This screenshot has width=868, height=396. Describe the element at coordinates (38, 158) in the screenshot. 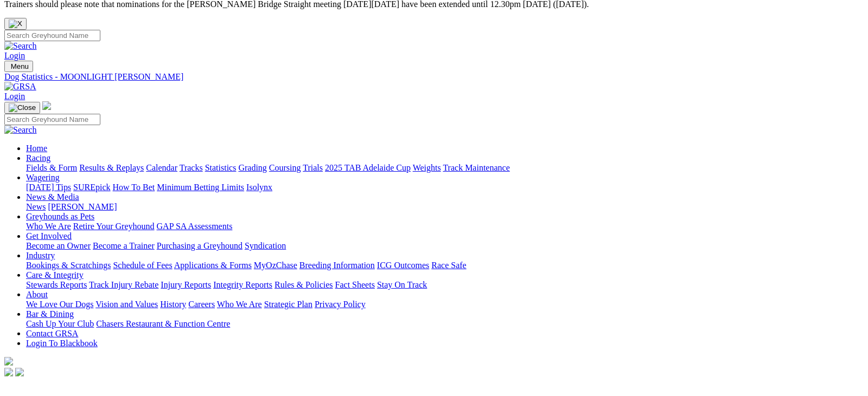

I see `a: Racing` at that location.